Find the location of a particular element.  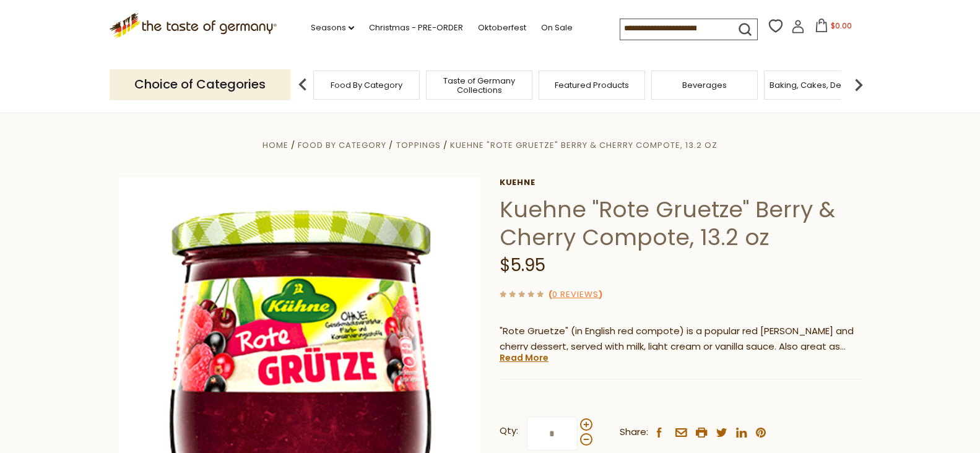

span: $0.00 is located at coordinates (841, 25).